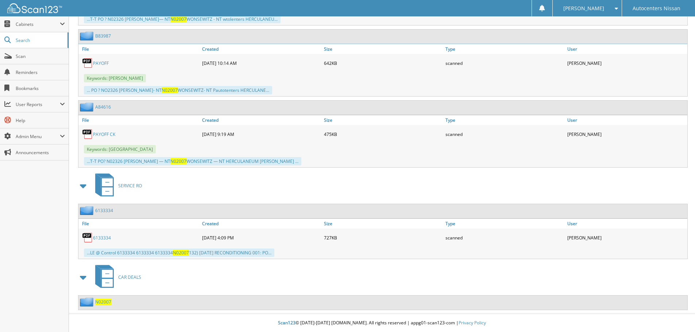 This screenshot has height=332, width=695. What do you see at coordinates (287, 323) in the screenshot?
I see `span: Scan123` at bounding box center [287, 323].